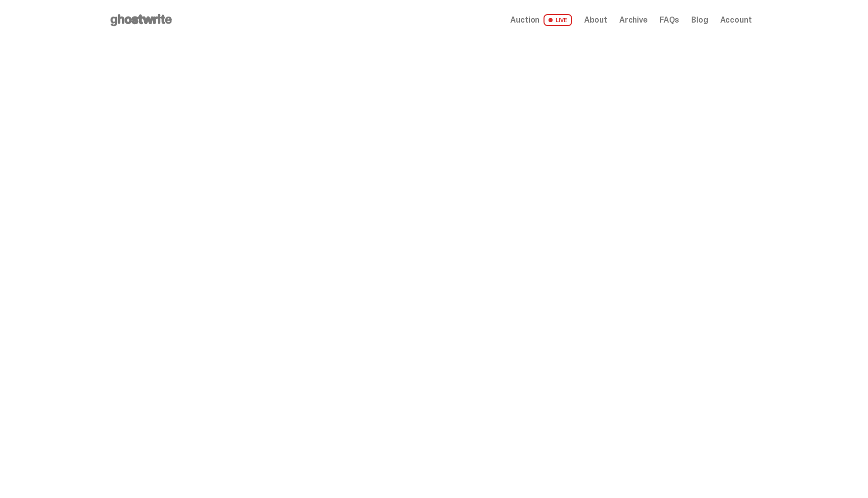 The height and width of the screenshot is (498, 868). I want to click on a: FAQs, so click(669, 20).